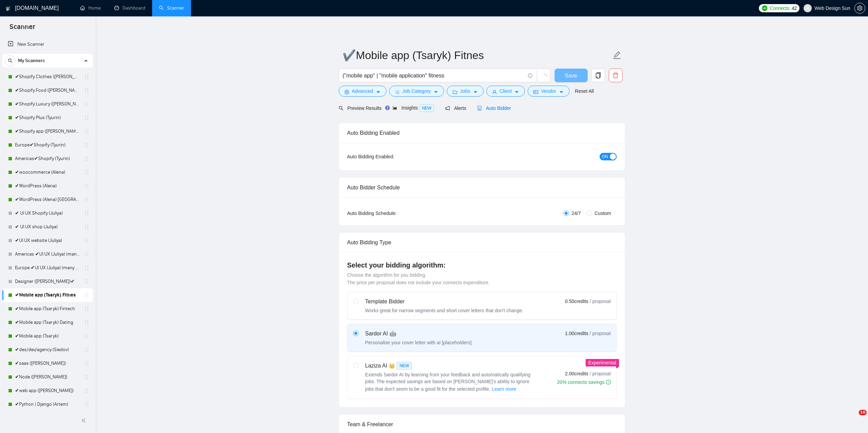 This screenshot has height=433, width=868. Describe the element at coordinates (780, 8) in the screenshot. I see `span: Connects:` at that location.